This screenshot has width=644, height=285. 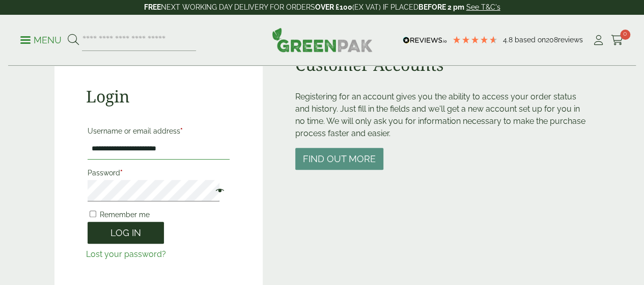 What do you see at coordinates (153, 7) in the screenshot?
I see `strong: FREE` at bounding box center [153, 7].